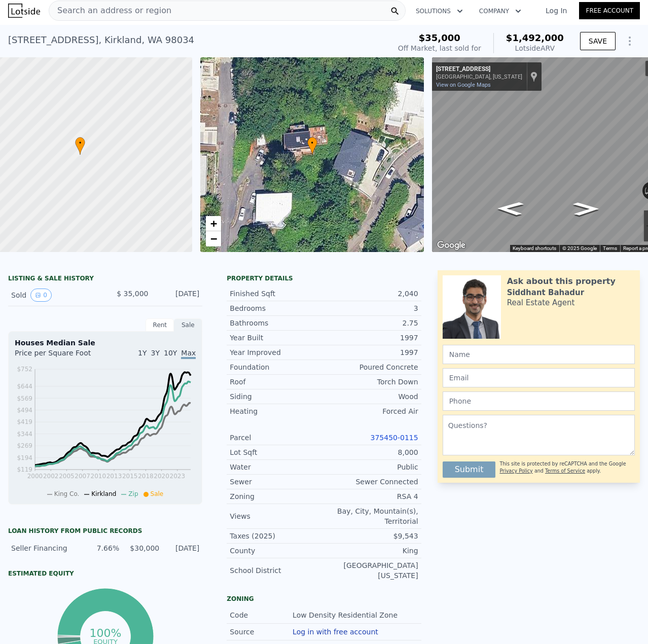  Describe the element at coordinates (557, 11) in the screenshot. I see `a: Log In` at that location.